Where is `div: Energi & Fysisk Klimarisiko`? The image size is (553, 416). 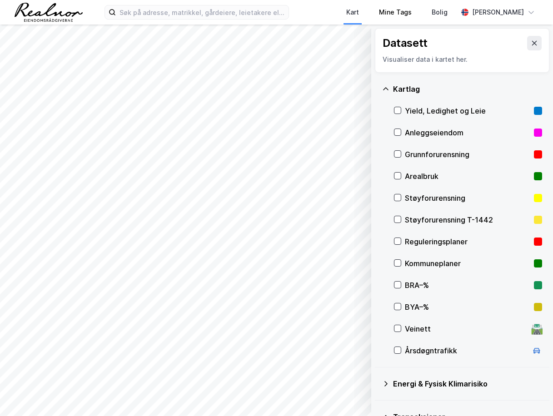 div: Energi & Fysisk Klimarisiko is located at coordinates (467, 384).